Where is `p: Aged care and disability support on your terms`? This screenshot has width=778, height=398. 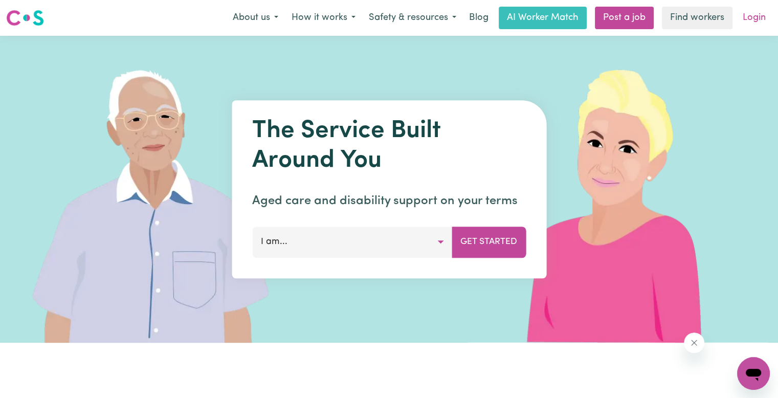 p: Aged care and disability support on your terms is located at coordinates (389, 201).